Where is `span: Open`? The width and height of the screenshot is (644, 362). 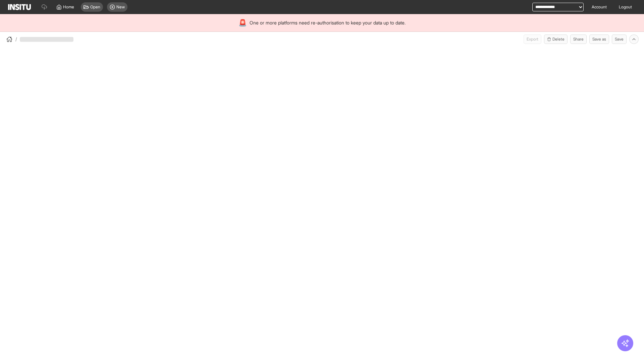 span: Open is located at coordinates (95, 7).